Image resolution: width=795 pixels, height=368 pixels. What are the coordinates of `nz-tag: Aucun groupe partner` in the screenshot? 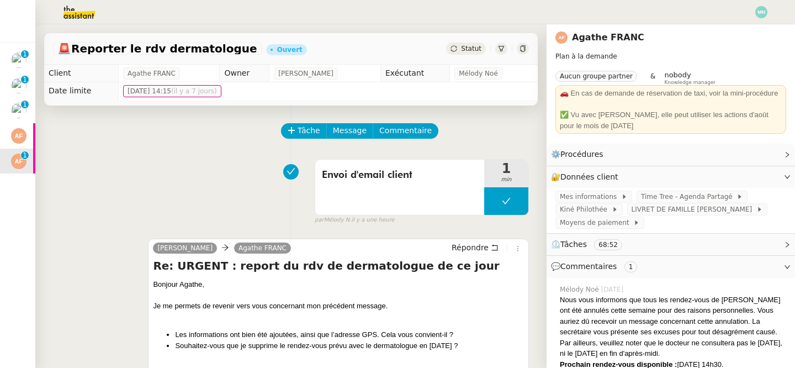 It's located at (596, 76).